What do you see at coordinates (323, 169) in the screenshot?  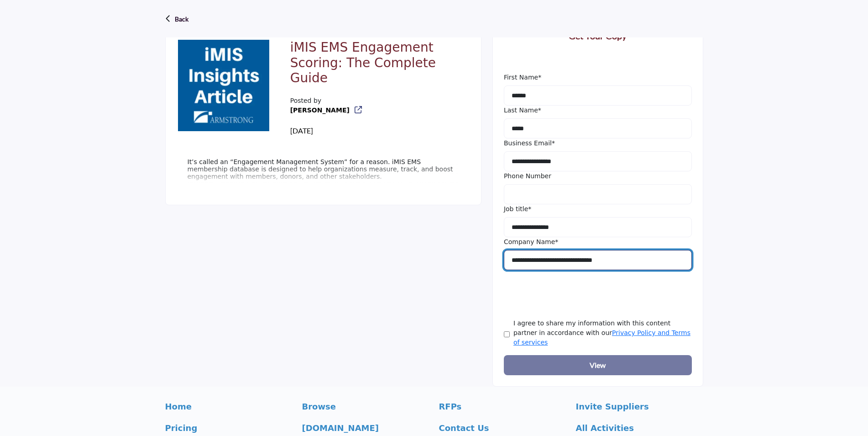 I see `p: It’s called an “Engagement Management System” for a reason. iMIS EMS membership database is desig...` at bounding box center [323, 169].